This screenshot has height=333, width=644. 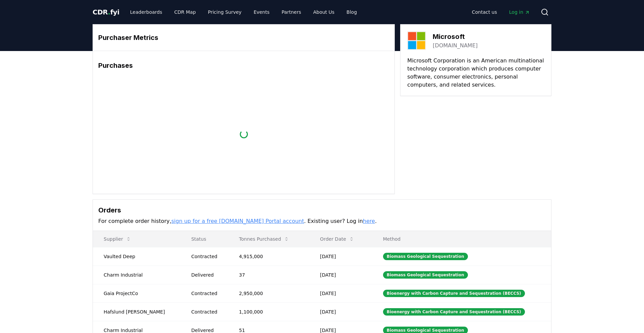 I want to click on a: Partners, so click(x=291, y=12).